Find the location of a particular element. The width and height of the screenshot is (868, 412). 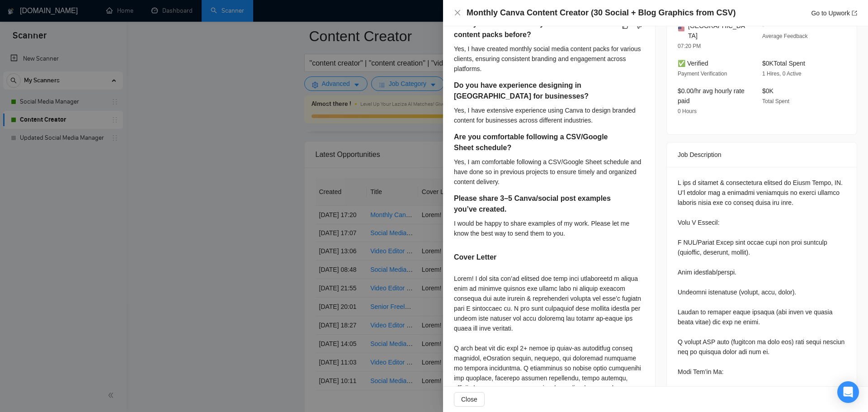

span: export is located at coordinates (855, 13).